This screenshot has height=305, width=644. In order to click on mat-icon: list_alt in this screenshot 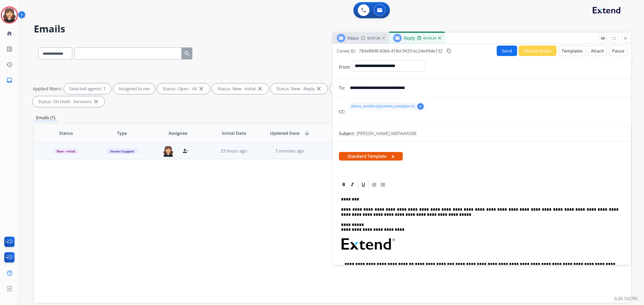, I will do `click(9, 49)`.